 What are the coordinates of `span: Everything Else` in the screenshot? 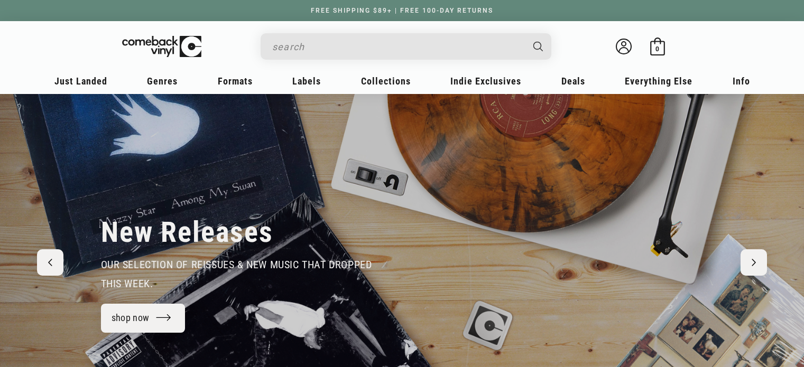 It's located at (658, 81).